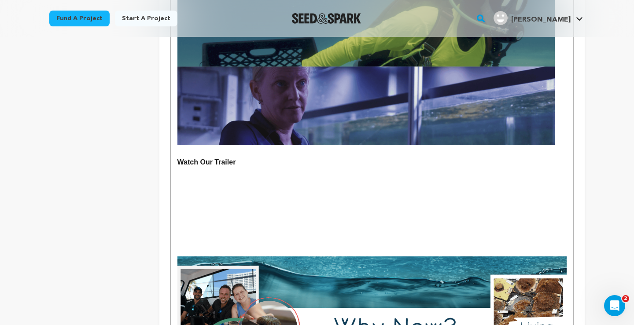  Describe the element at coordinates (206, 162) in the screenshot. I see `strong: Watch Our Trailer` at that location.